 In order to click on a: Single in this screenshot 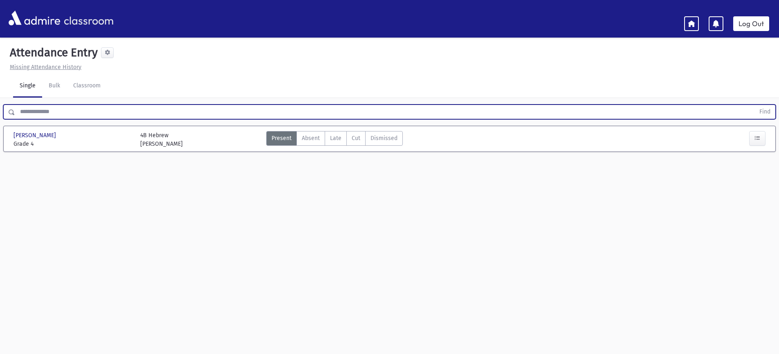, I will do `click(27, 86)`.